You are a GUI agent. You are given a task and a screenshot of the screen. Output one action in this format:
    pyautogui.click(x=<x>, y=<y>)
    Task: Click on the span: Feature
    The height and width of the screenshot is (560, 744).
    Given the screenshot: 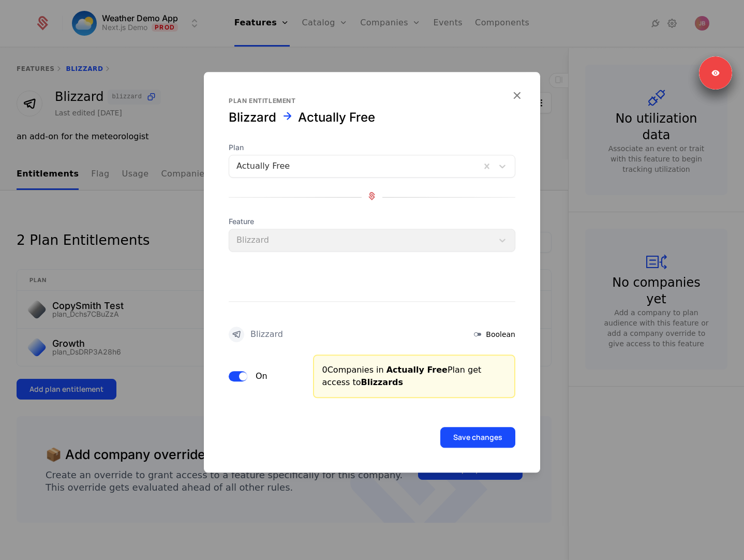 What is the action you would take?
    pyautogui.click(x=372, y=221)
    